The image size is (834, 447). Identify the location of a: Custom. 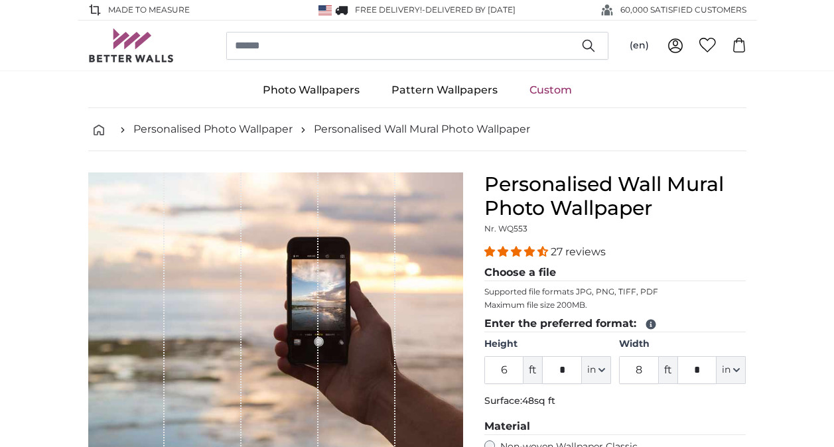
(550, 90).